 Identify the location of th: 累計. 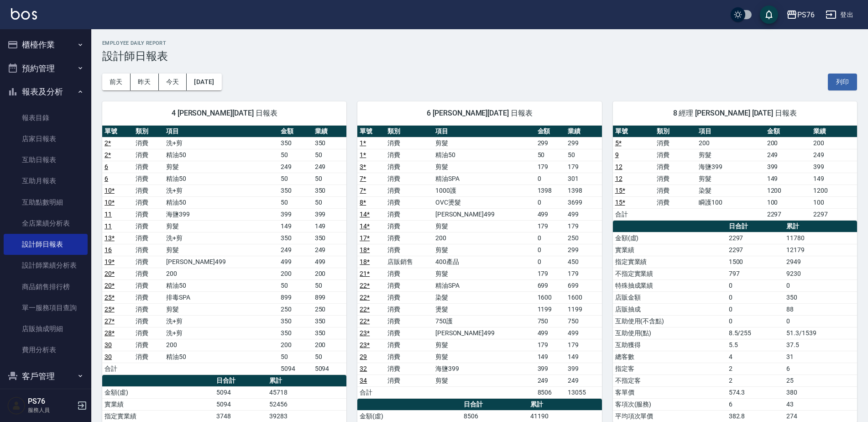
(820, 226).